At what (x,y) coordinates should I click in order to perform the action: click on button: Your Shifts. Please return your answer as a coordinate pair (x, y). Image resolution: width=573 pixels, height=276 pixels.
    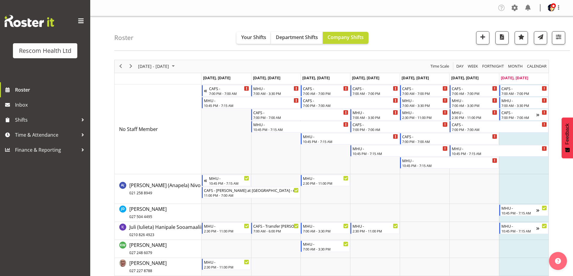
    Looking at the image, I should click on (253, 38).